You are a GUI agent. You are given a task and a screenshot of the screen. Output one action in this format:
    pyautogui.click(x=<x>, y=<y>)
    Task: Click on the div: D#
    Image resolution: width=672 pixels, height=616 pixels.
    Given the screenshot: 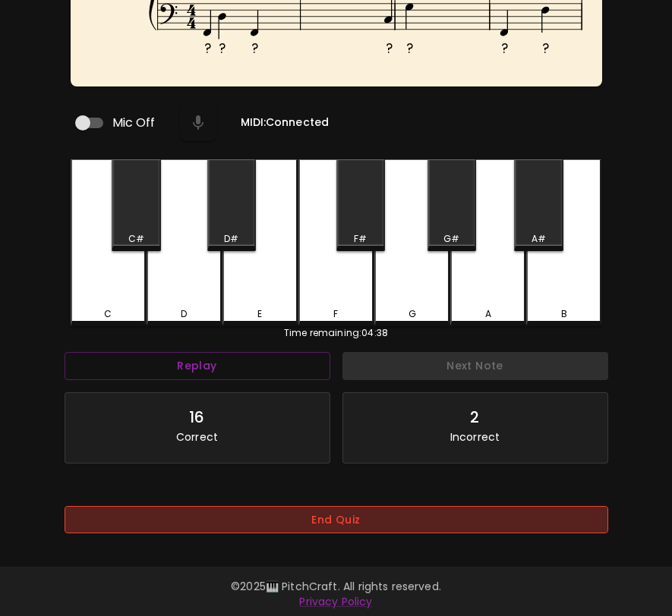 What is the action you would take?
    pyautogui.click(x=231, y=239)
    